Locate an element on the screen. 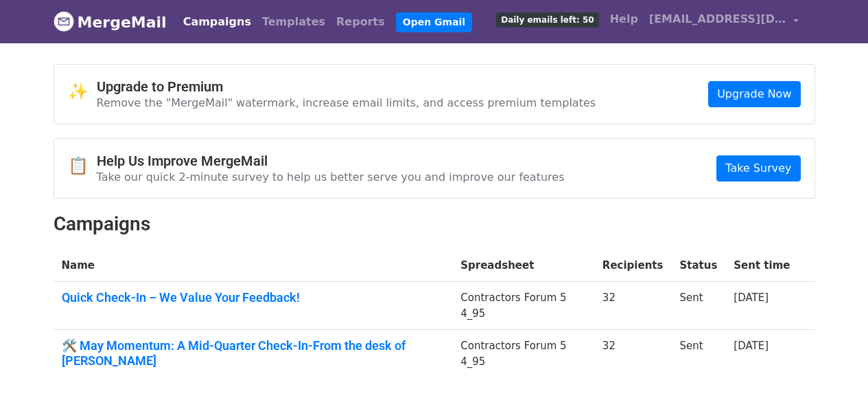 This screenshot has width=868, height=407. a: MergeMail is located at coordinates (110, 22).